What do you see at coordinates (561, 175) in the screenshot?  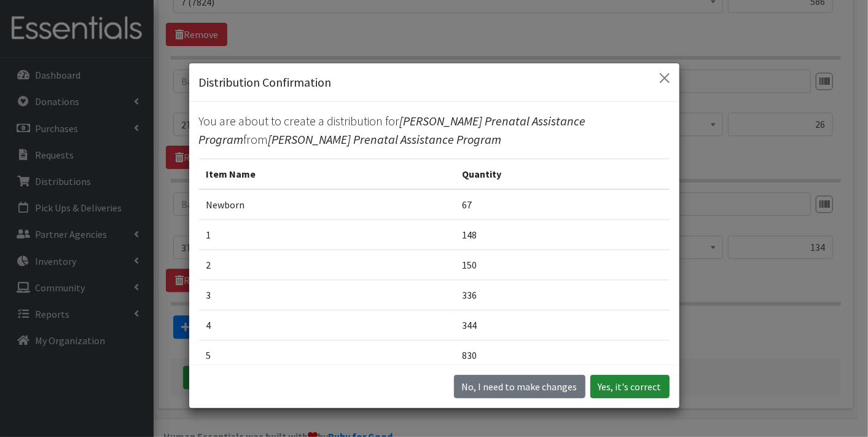 I see `th: Quantity` at bounding box center [561, 175].